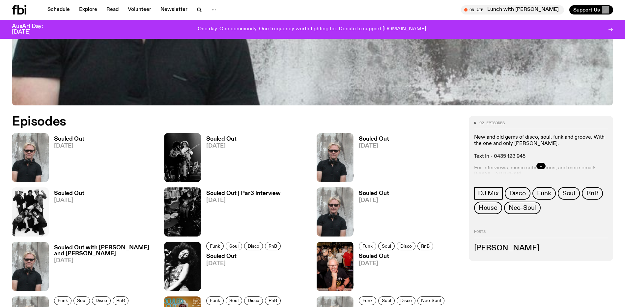 The height and width of the screenshot is (307, 625). I want to click on a: Explore, so click(88, 10).